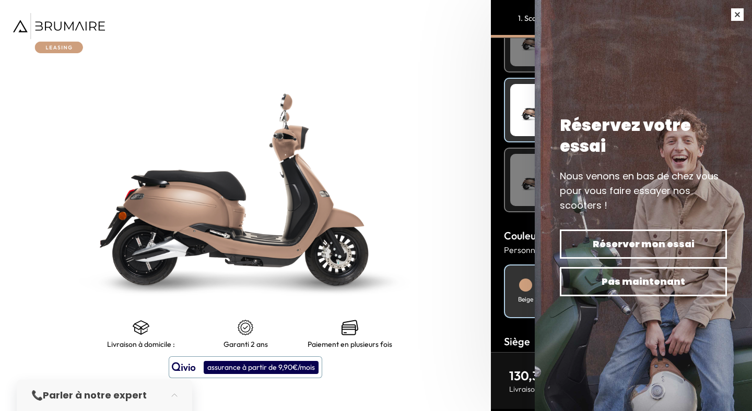 This screenshot has width=752, height=411. Describe the element at coordinates (59, 33) in the screenshot. I see `img: Brumaire Leasing` at that location.